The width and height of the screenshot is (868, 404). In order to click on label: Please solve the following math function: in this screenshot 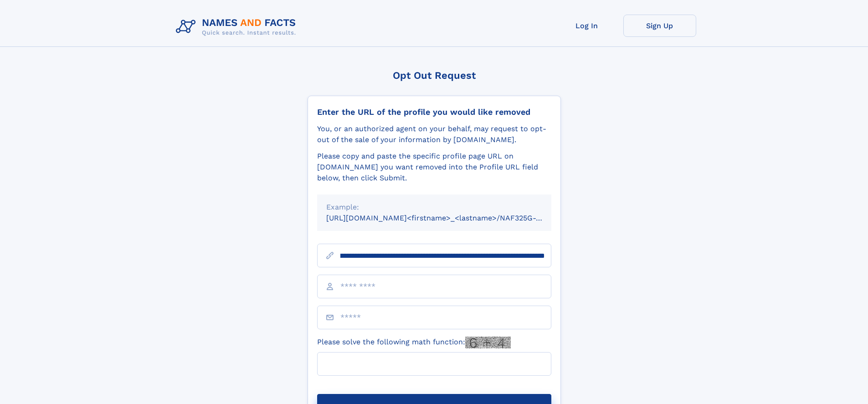, I will do `click(413, 342)`.